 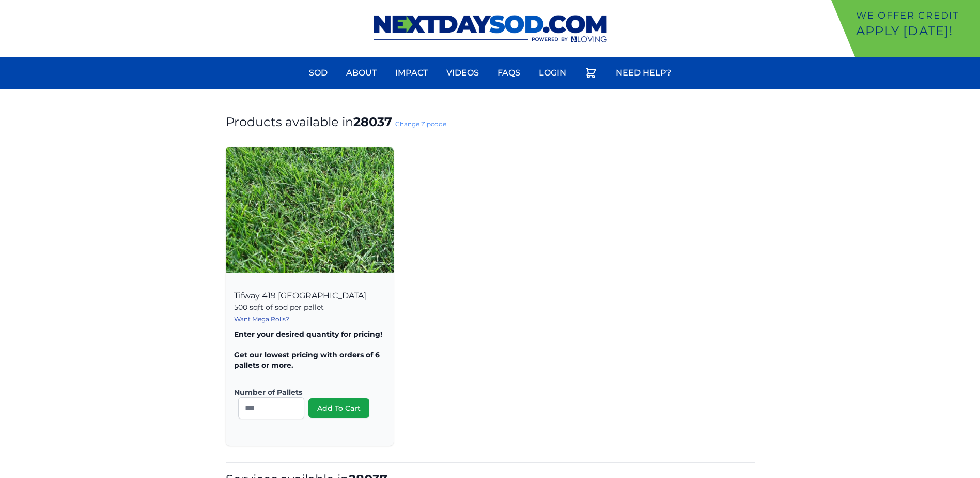 I want to click on a: Want Mega Rolls?, so click(x=262, y=318).